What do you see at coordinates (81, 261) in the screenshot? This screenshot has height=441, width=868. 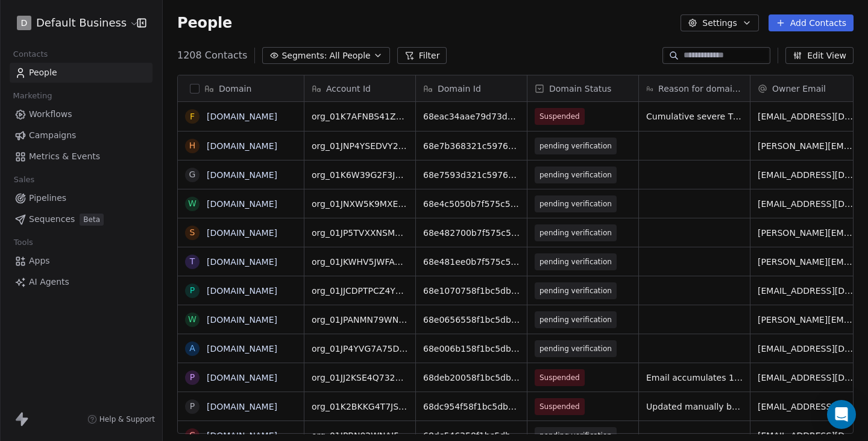 I see `a: Apps` at bounding box center [81, 261].